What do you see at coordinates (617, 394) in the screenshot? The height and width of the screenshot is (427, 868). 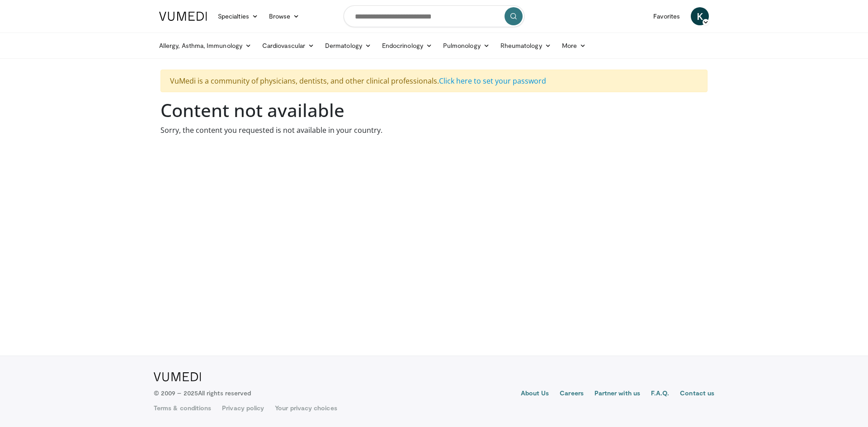 I see `a: Partner with us` at bounding box center [617, 394].